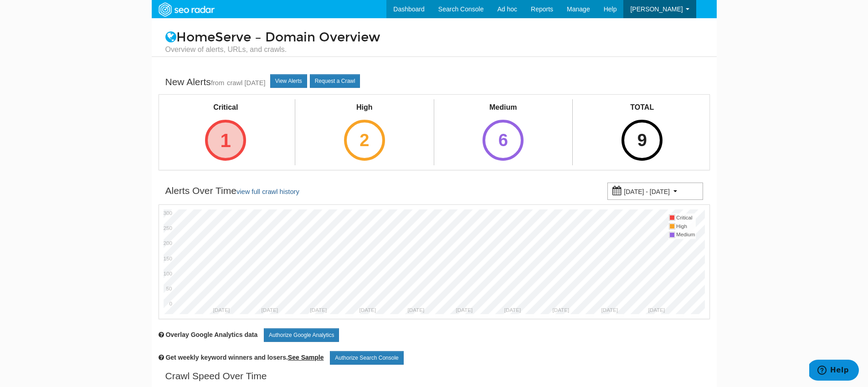 The width and height of the screenshot is (868, 387). I want to click on div: 1, so click(225, 140).